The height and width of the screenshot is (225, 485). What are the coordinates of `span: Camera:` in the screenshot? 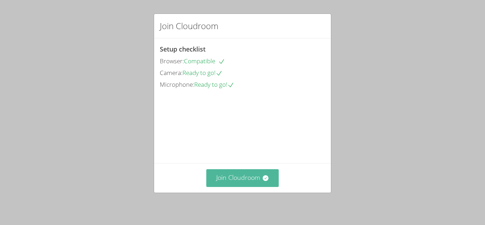 It's located at (171, 72).